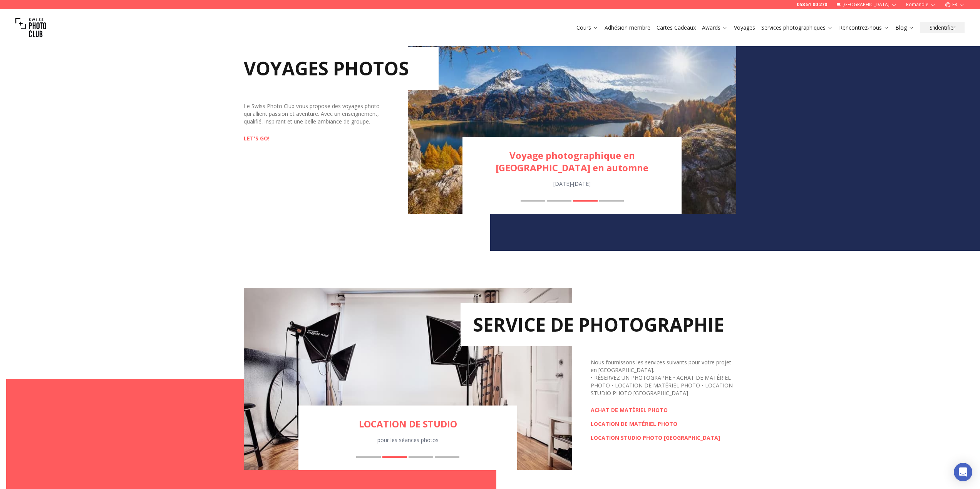 The width and height of the screenshot is (980, 489). I want to click on div: 3 / 4, so click(572, 123).